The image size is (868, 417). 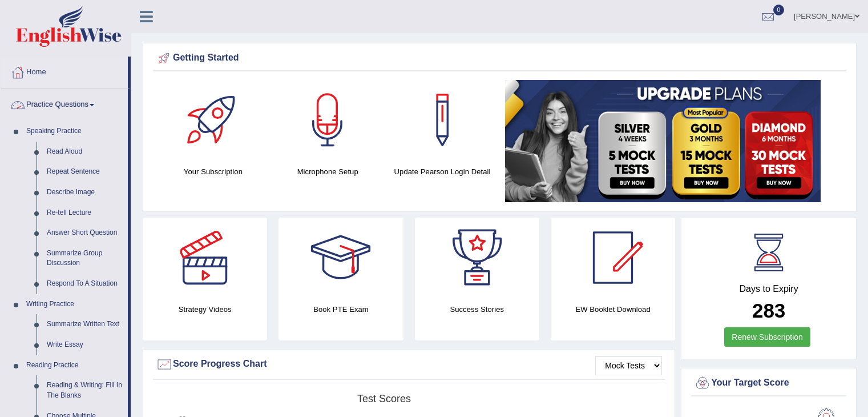 I want to click on a: Respond To A Situation, so click(x=84, y=284).